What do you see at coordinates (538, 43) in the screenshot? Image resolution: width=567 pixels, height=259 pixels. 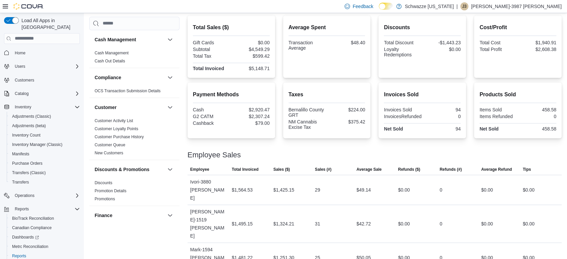 I see `div: $1,940.91` at bounding box center [538, 43].